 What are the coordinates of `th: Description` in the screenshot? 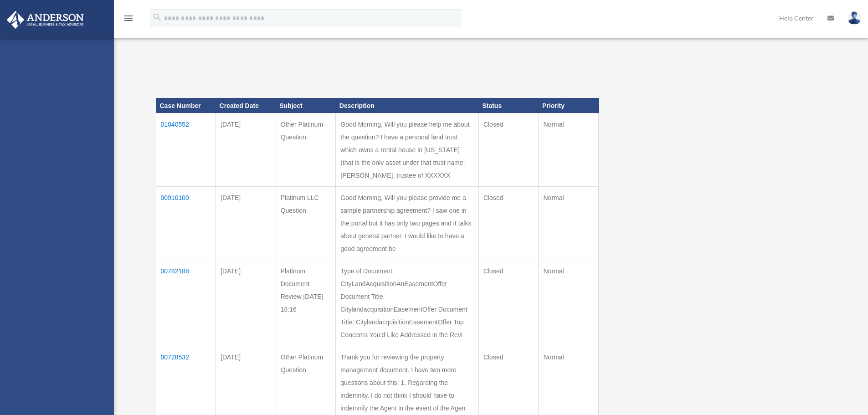 It's located at (407, 106).